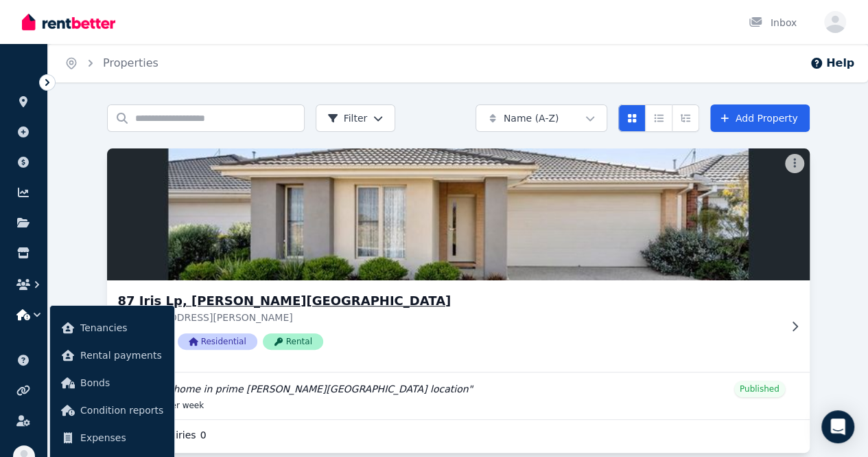  What do you see at coordinates (122, 328) in the screenshot?
I see `span: Tenancies` at bounding box center [122, 328].